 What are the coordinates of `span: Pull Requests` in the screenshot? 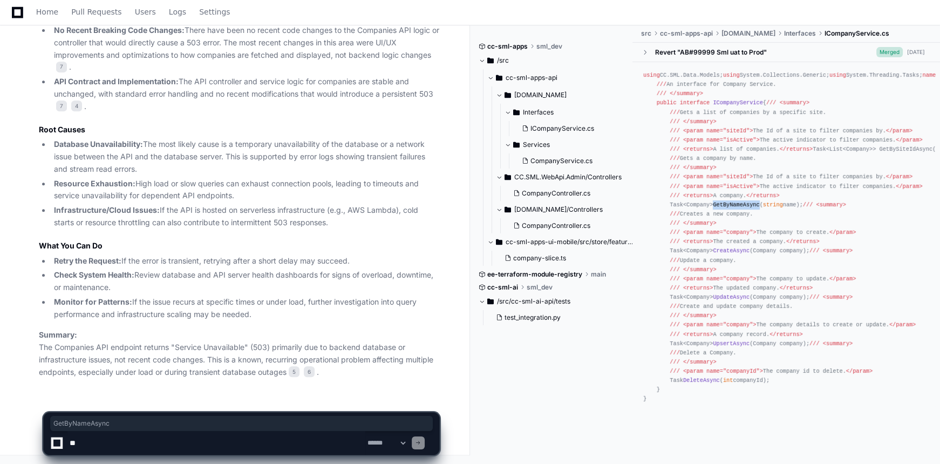 It's located at (96, 12).